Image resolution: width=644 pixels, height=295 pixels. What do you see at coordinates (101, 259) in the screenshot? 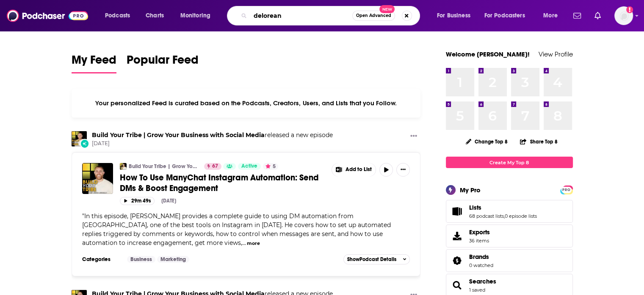
I see `h3: Categories` at bounding box center [101, 259].